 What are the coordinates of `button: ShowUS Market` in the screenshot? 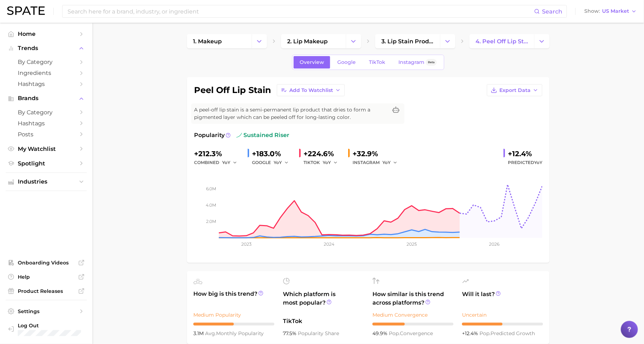 It's located at (611, 11).